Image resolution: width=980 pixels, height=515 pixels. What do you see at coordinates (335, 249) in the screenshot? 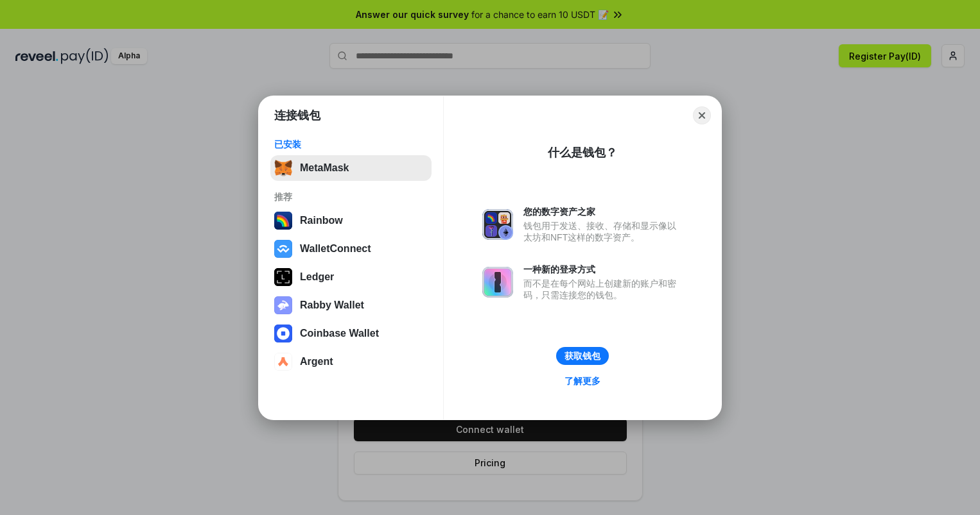
I see `div: WalletConnect` at bounding box center [335, 249].